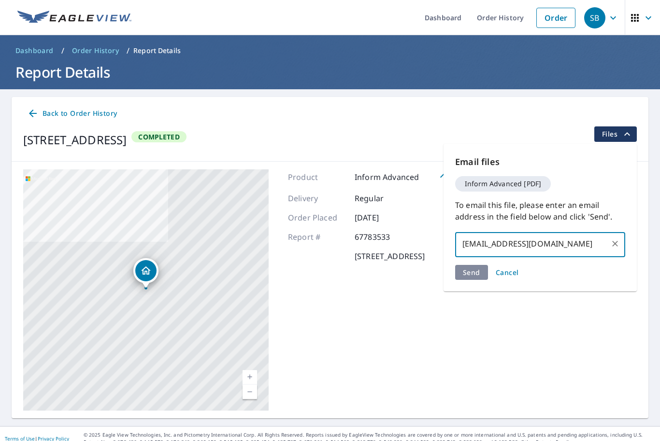 The image size is (660, 441). I want to click on span: Order History, so click(95, 51).